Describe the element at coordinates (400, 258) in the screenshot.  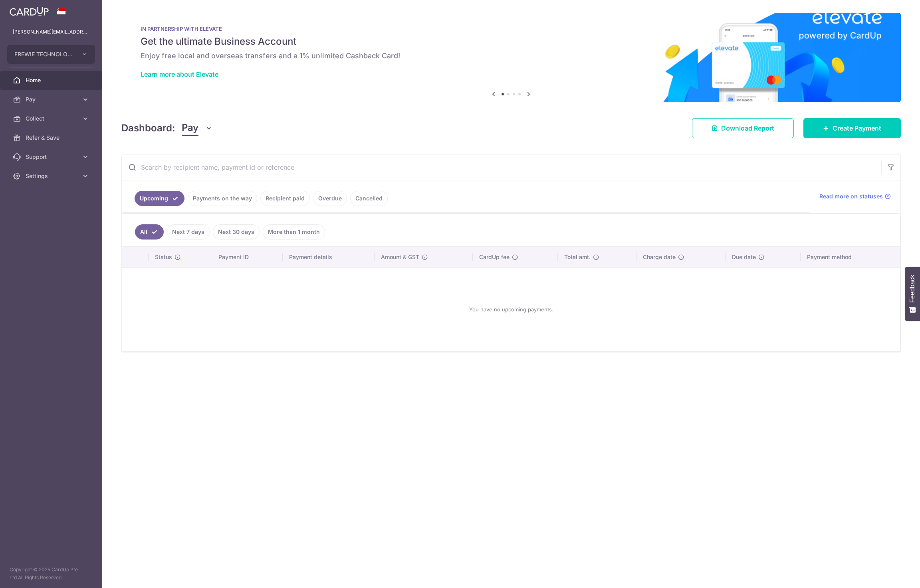
I see `span: Amount & GST` at that location.